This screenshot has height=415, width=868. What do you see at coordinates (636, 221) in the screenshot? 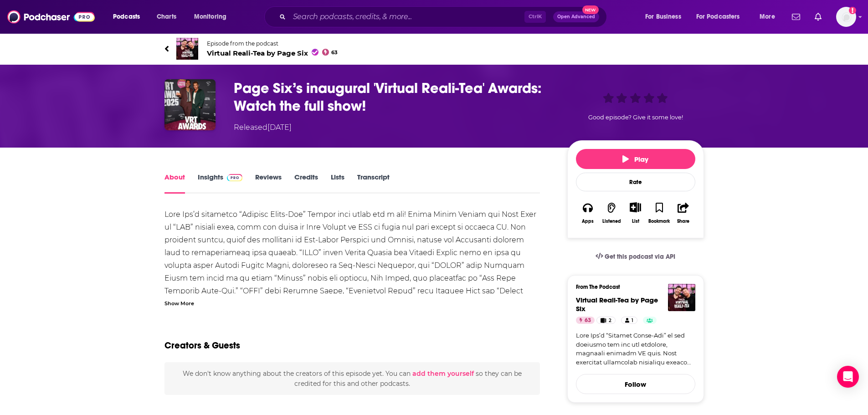
I see `div: List` at bounding box center [636, 221].